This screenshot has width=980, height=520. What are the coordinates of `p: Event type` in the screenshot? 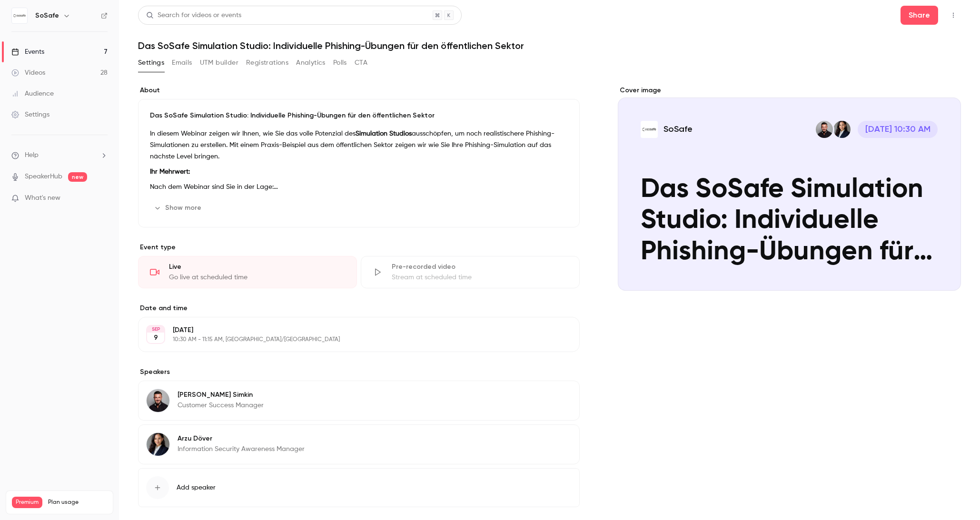 It's located at (359, 248).